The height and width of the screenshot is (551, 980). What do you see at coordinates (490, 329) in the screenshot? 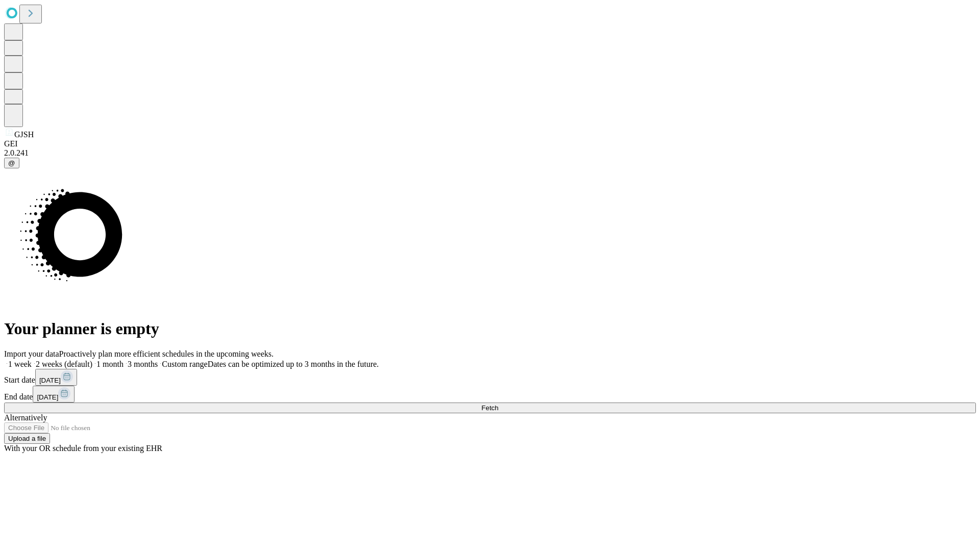
I see `h1: Your planner is empty` at bounding box center [490, 329].